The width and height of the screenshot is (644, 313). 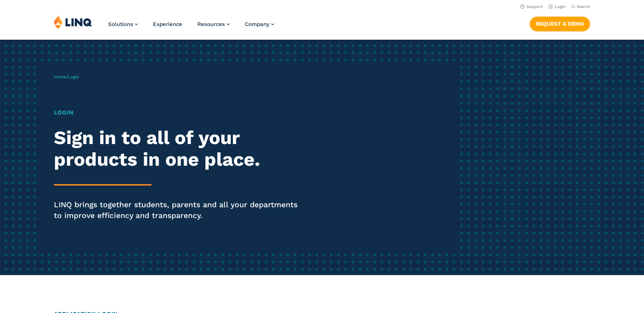 I want to click on img: LINQ | K‑12 Software, so click(x=73, y=22).